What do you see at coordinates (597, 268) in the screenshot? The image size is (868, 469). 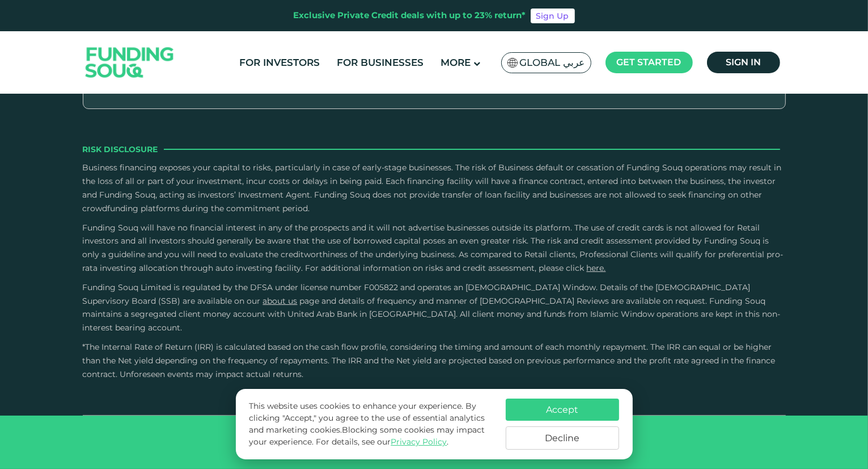 I see `a: here.` at bounding box center [597, 268].